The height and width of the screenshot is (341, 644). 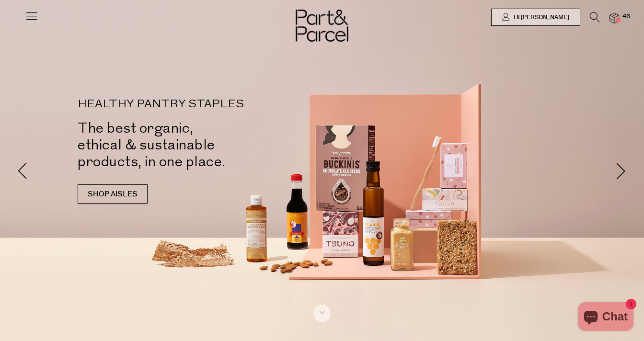 What do you see at coordinates (605, 318) in the screenshot?
I see `inbox-online-store-chat: Shopify online store chat` at bounding box center [605, 318].